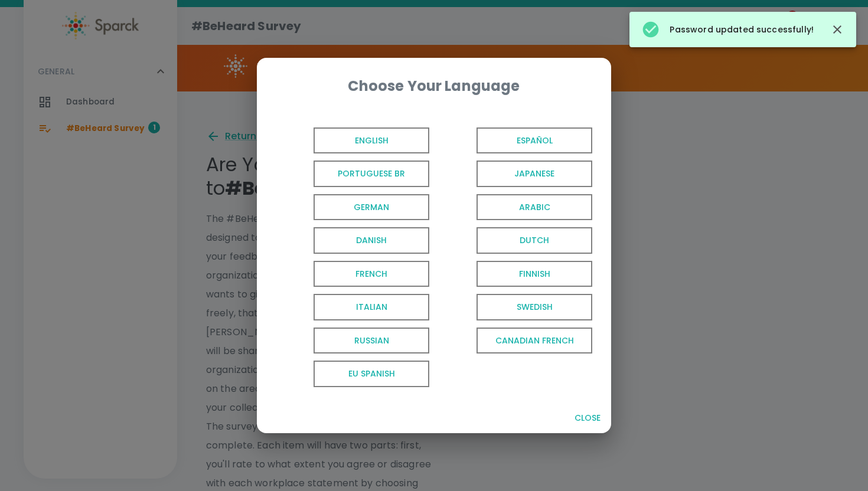 This screenshot has height=491, width=868. What do you see at coordinates (352, 374) in the screenshot?
I see `button: EU Spanish` at bounding box center [352, 374].